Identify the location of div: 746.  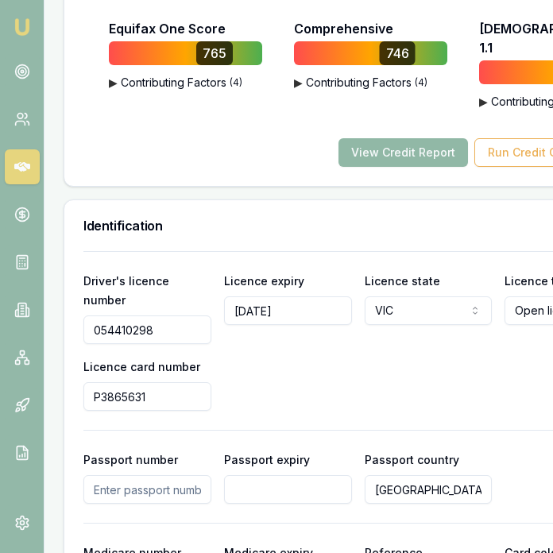
(397, 53).